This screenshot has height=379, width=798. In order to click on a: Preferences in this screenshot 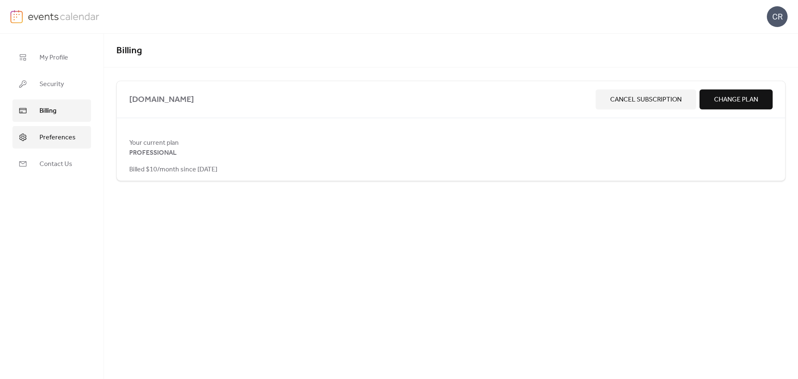, I will do `click(52, 137)`.